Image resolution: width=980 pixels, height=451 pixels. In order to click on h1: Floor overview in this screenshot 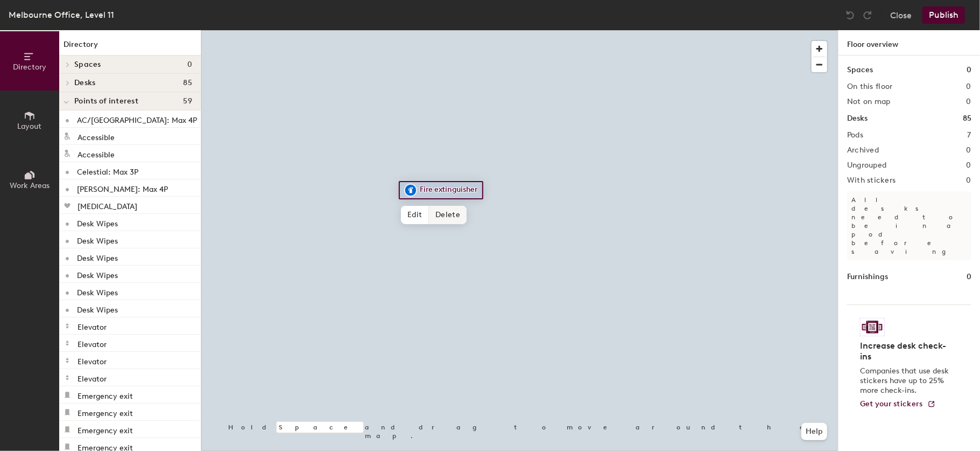, I will do `click(909, 43)`.